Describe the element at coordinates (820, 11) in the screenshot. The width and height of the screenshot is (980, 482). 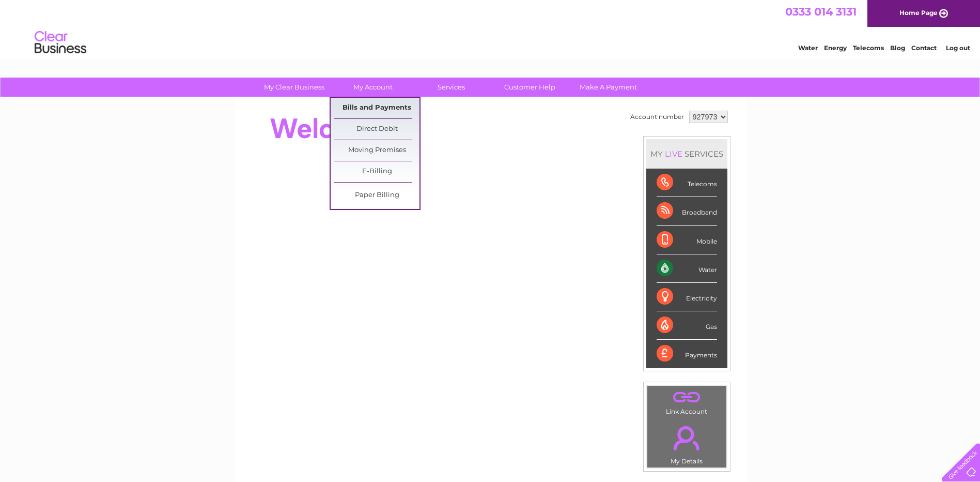
I see `a: 0333 014 3131` at that location.